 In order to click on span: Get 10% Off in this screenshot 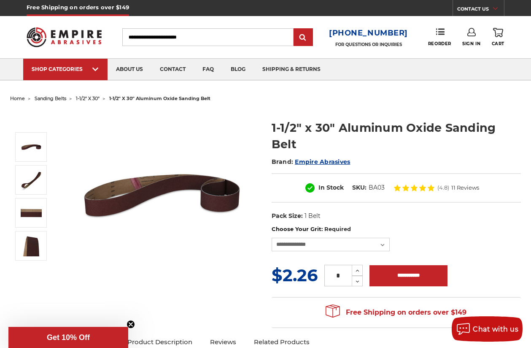, I will do `click(68, 337)`.